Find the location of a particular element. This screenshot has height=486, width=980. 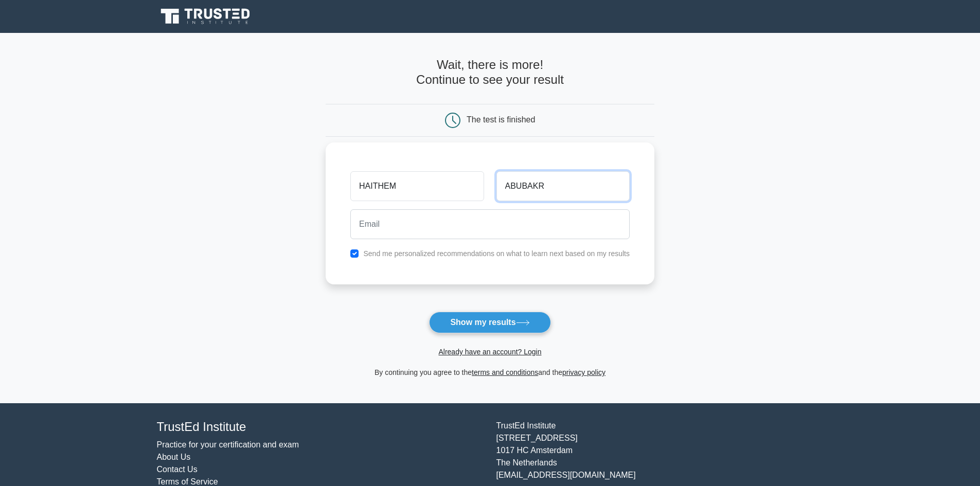

a: Contact Us is located at coordinates (177, 469).